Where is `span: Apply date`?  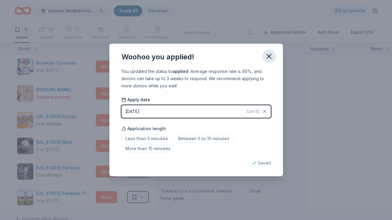
span: Apply date is located at coordinates (135, 100).